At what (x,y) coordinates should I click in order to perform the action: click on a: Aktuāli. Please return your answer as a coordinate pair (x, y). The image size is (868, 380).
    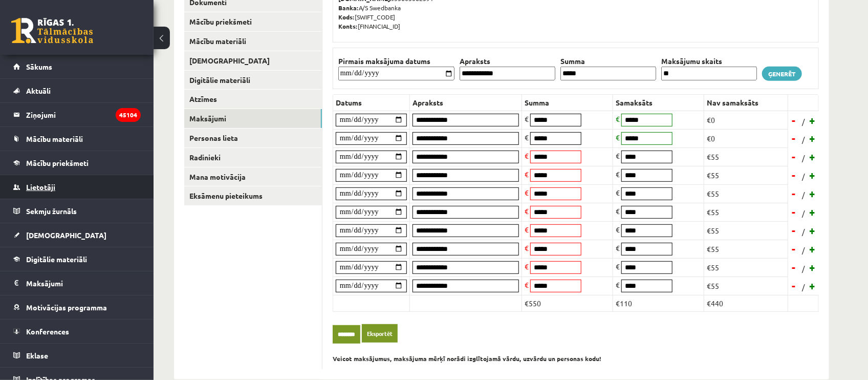
    Looking at the image, I should click on (77, 91).